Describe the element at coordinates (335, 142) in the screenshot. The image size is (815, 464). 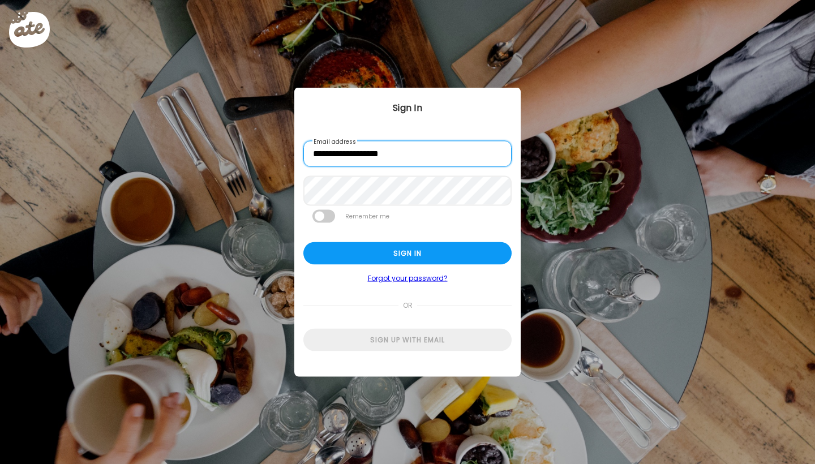
I see `label: Email address` at that location.